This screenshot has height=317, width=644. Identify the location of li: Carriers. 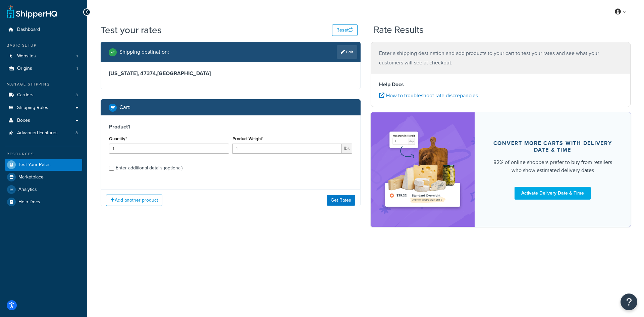
(43, 95).